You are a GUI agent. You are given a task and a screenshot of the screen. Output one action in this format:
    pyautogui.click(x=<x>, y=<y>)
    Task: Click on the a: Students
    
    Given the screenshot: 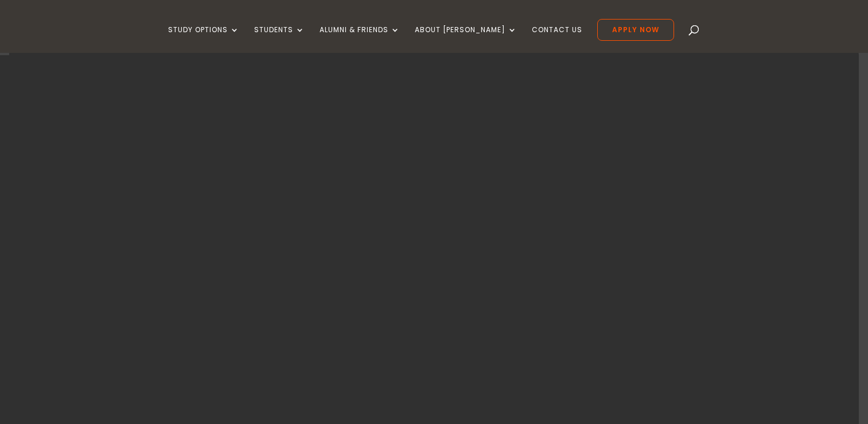 What is the action you would take?
    pyautogui.click(x=280, y=39)
    